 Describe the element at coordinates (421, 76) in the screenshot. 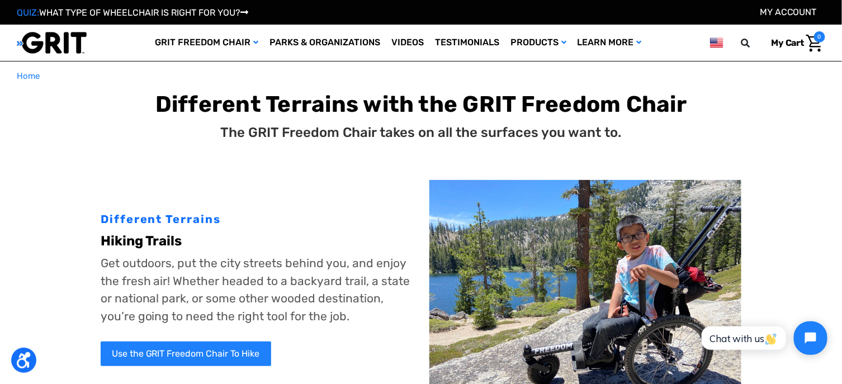

I see `nav: Breadcrumb` at that location.